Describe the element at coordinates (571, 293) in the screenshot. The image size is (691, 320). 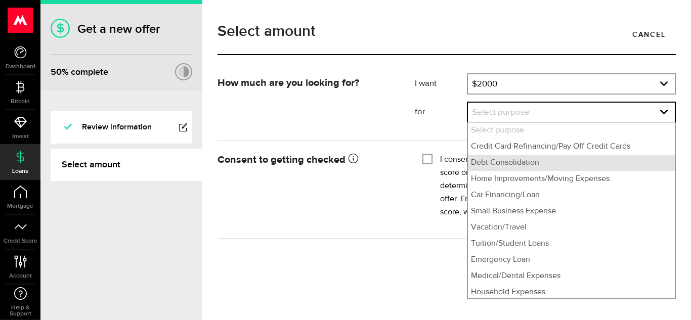
I see `li: Household Expenses` at that location.